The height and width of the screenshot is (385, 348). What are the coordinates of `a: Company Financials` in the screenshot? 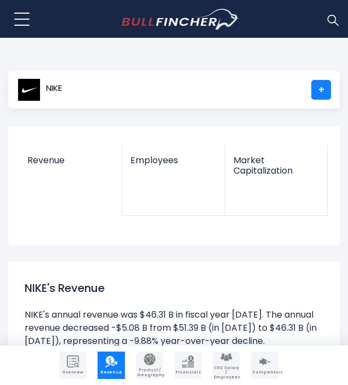 It's located at (188, 365).